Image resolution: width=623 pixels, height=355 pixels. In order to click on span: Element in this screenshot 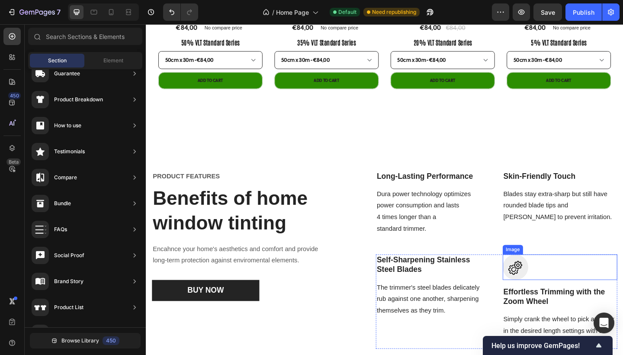, I will do `click(113, 61)`.